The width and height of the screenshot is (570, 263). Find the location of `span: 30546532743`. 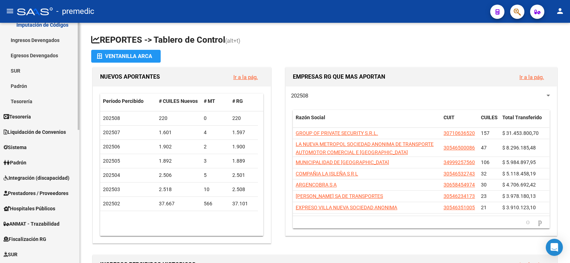

span: 30546532743 is located at coordinates (459, 174).